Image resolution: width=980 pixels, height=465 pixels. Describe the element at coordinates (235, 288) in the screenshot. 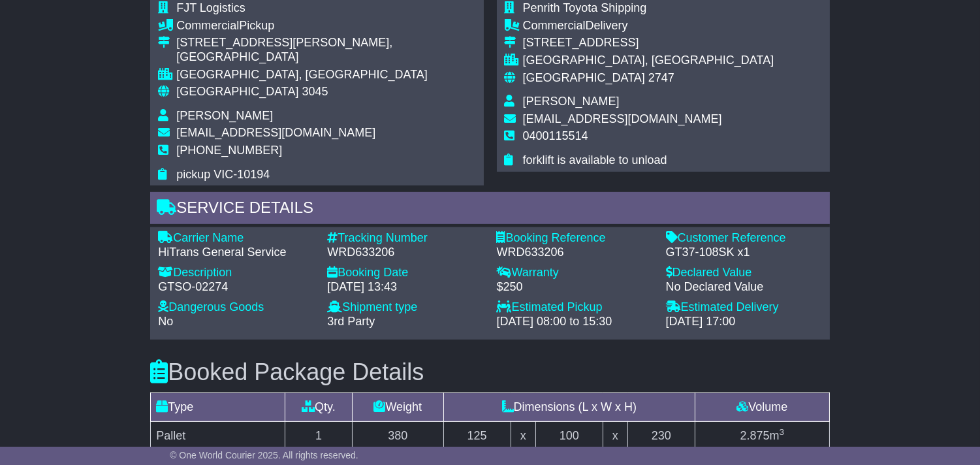

I see `div: GTSO-02274` at that location.